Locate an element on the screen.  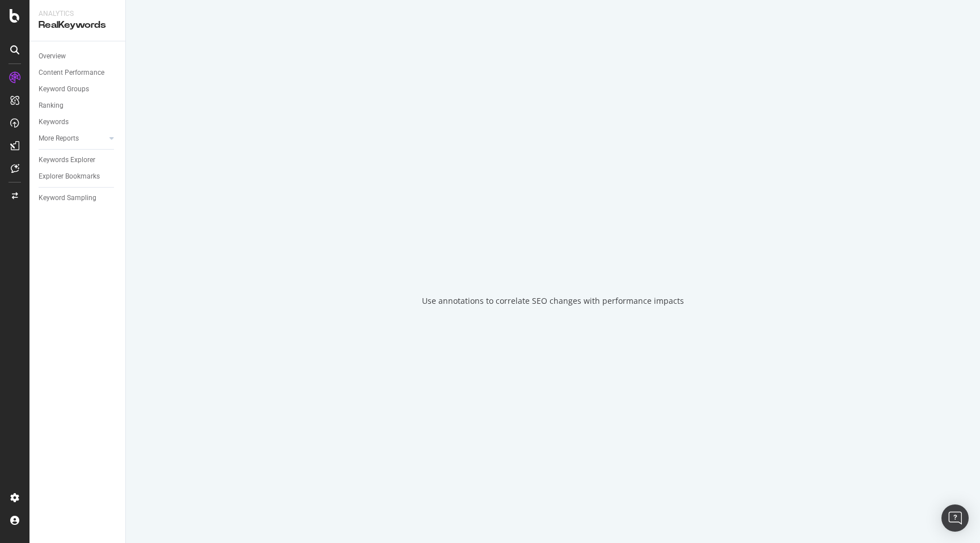
a: Keywords Explorer is located at coordinates (78, 160).